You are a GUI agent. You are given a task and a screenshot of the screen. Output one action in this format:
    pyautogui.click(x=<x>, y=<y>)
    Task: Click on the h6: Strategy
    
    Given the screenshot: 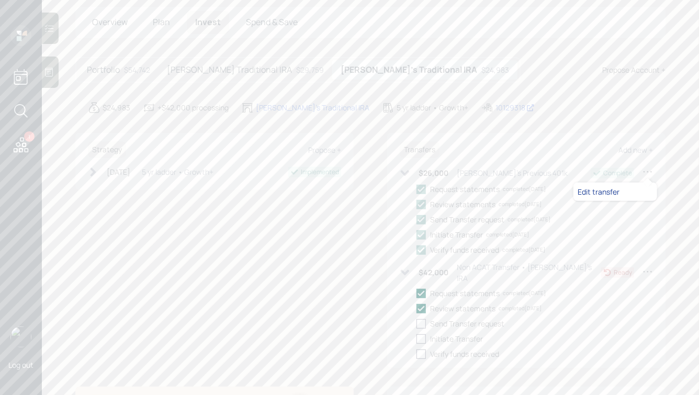 What is the action you would take?
    pyautogui.click(x=107, y=150)
    